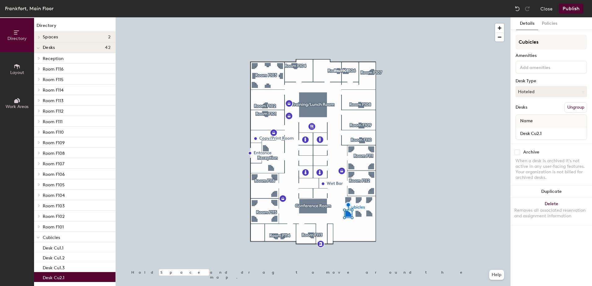 Image resolution: width=592 pixels, height=286 pixels. I want to click on span: Room F108, so click(54, 153).